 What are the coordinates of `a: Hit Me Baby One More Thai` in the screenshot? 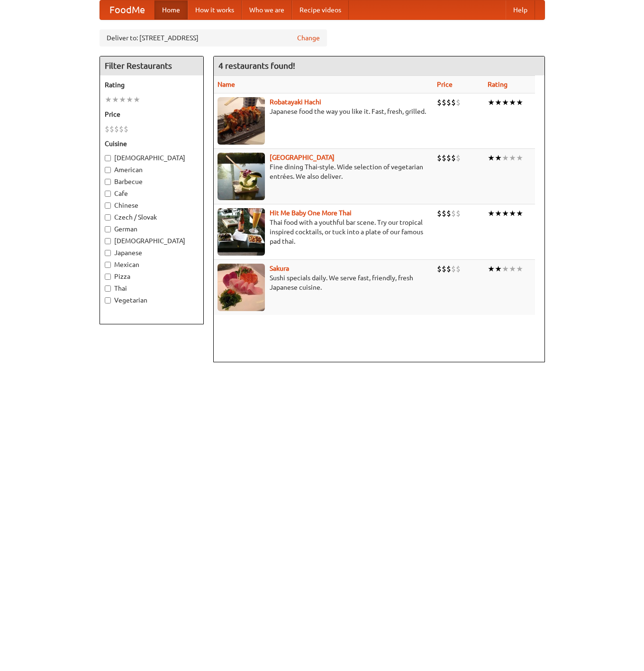 It's located at (310, 213).